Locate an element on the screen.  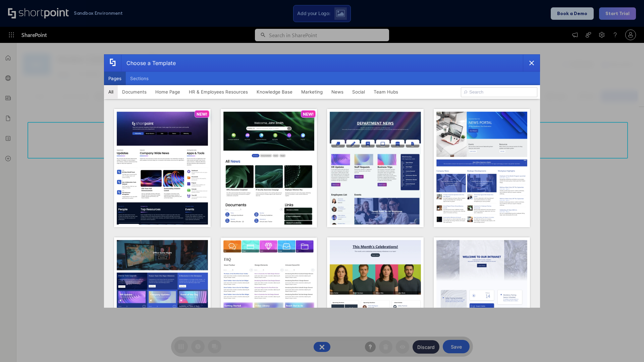
div: Chat Widget is located at coordinates (627, 346).